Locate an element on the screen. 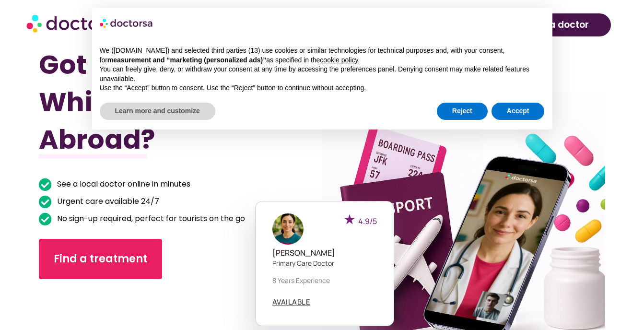 Image resolution: width=644 pixels, height=330 pixels. button: Accept is located at coordinates (518, 111).